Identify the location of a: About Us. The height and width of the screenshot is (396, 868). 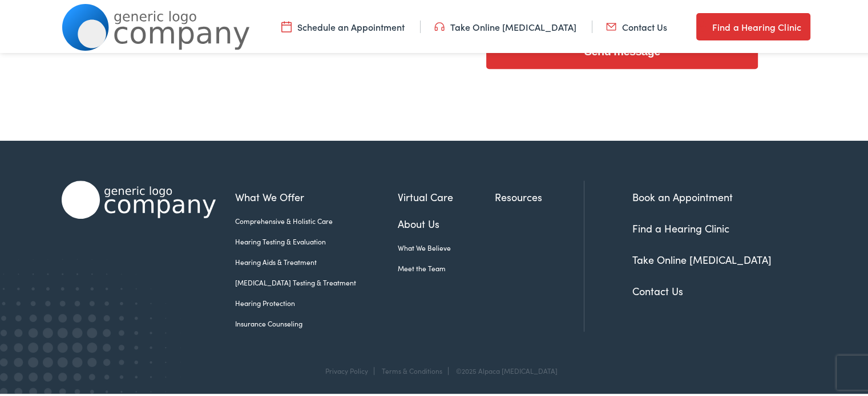
(446, 222).